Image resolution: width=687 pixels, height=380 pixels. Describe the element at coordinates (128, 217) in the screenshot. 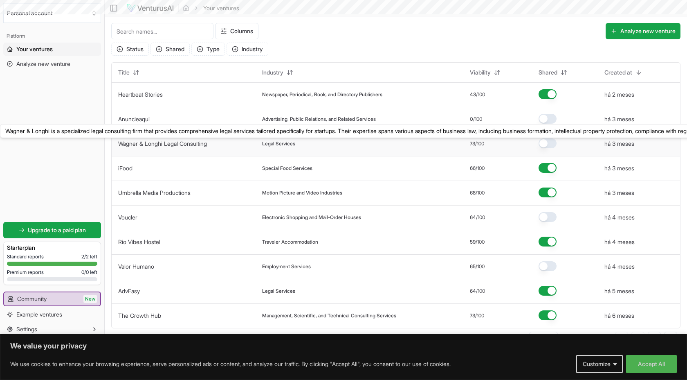

I see `button: Voucler` at that location.